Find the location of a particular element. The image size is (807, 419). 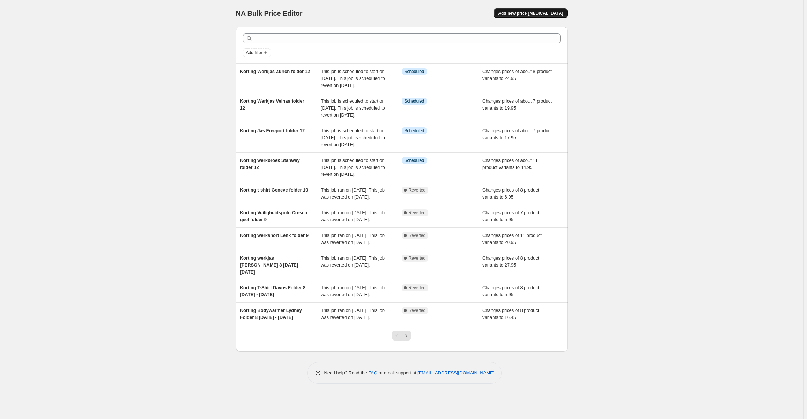

span: NA Bulk Price Editor is located at coordinates (269, 13).